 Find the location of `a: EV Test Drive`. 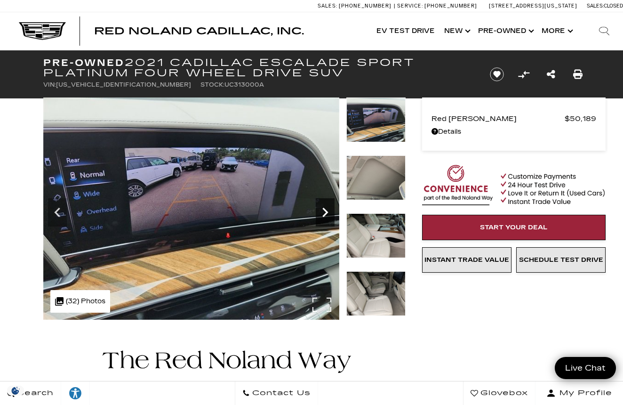

a: EV Test Drive is located at coordinates (406, 31).